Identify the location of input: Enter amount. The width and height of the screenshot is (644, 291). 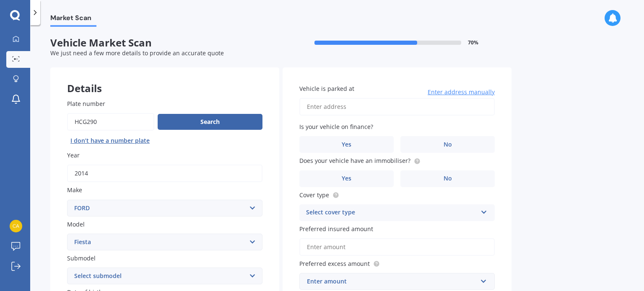
(397, 247).